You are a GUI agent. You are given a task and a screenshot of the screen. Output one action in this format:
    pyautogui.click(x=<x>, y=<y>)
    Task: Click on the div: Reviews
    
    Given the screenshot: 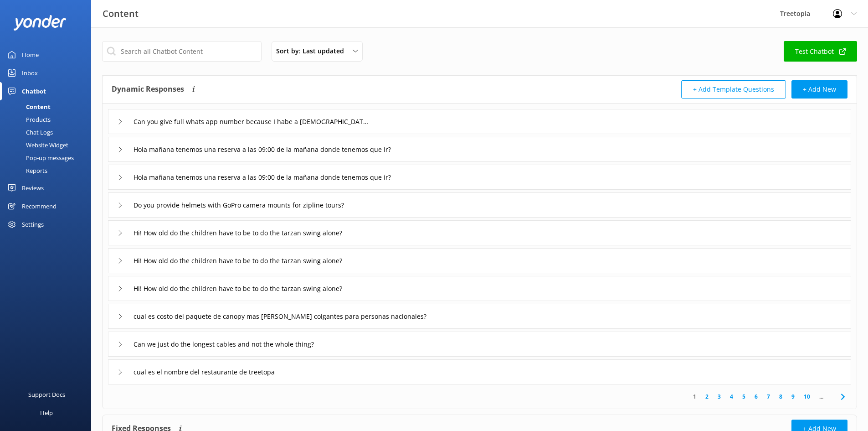 What is the action you would take?
    pyautogui.click(x=33, y=188)
    